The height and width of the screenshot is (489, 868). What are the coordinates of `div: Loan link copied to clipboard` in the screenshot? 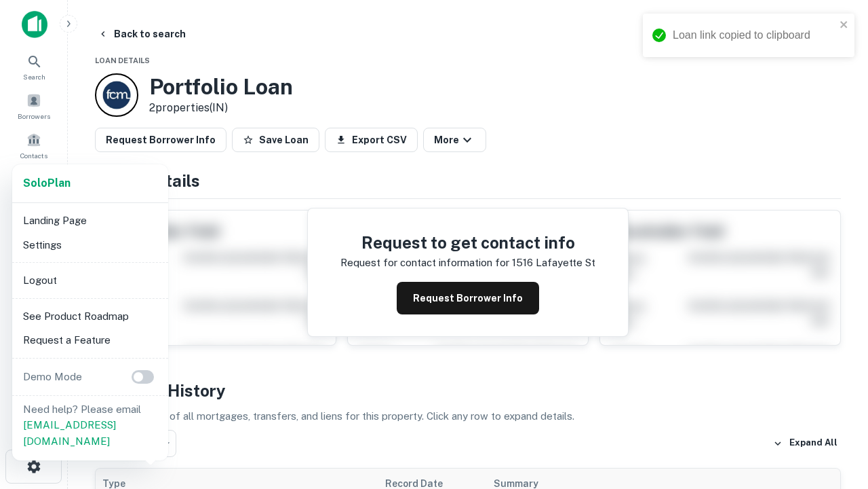 It's located at (754, 35).